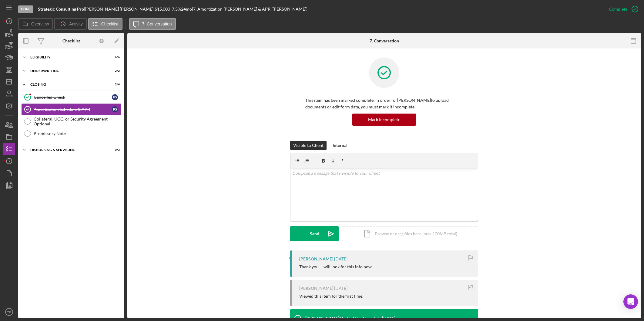 The image size is (644, 321). What do you see at coordinates (71, 97) in the screenshot?
I see `a: Cancelled CheckPS` at bounding box center [71, 97].